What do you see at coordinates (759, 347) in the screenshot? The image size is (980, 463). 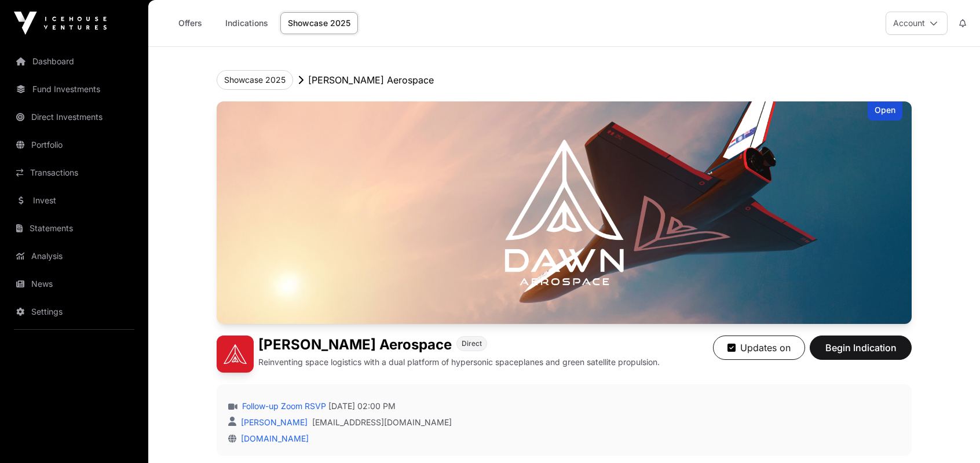 I see `button: Updates on` at bounding box center [759, 347].